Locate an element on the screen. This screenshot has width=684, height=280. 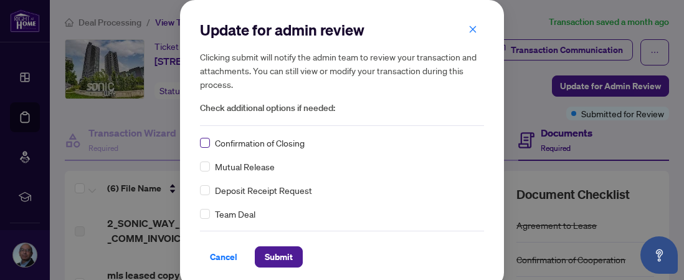
span: Team Deal is located at coordinates (235, 214).